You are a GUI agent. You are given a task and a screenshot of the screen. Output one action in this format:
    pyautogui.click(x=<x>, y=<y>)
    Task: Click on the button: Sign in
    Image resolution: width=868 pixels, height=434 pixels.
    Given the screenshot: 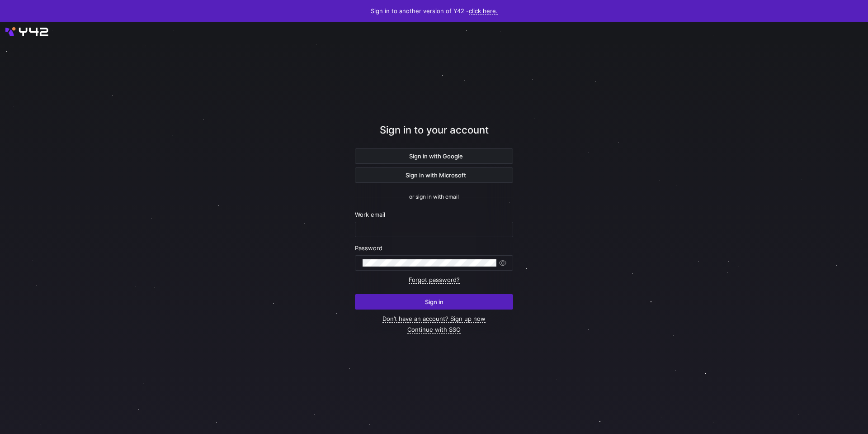 What is the action you would take?
    pyautogui.click(x=434, y=301)
    